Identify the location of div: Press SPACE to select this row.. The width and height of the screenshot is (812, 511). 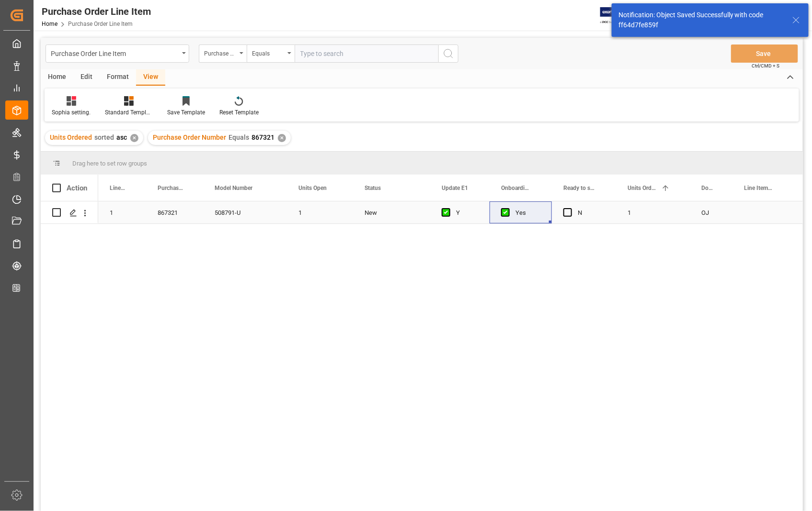
(70, 212).